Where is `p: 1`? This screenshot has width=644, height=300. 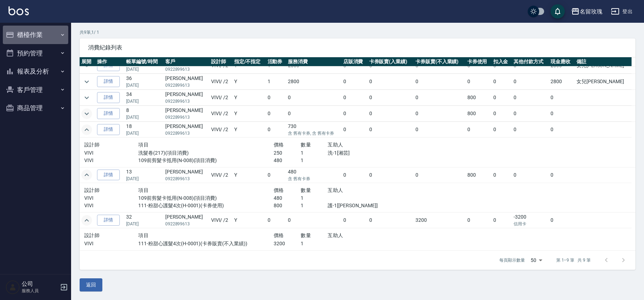
p: 1 is located at coordinates (314, 205).